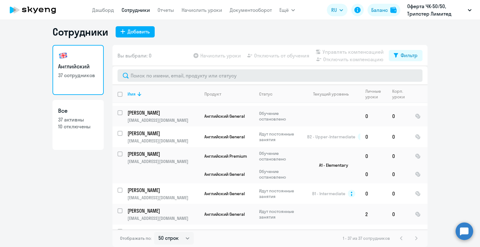 The image size is (480, 247). Describe the element at coordinates (103, 10) in the screenshot. I see `a: Дашборд` at that location.